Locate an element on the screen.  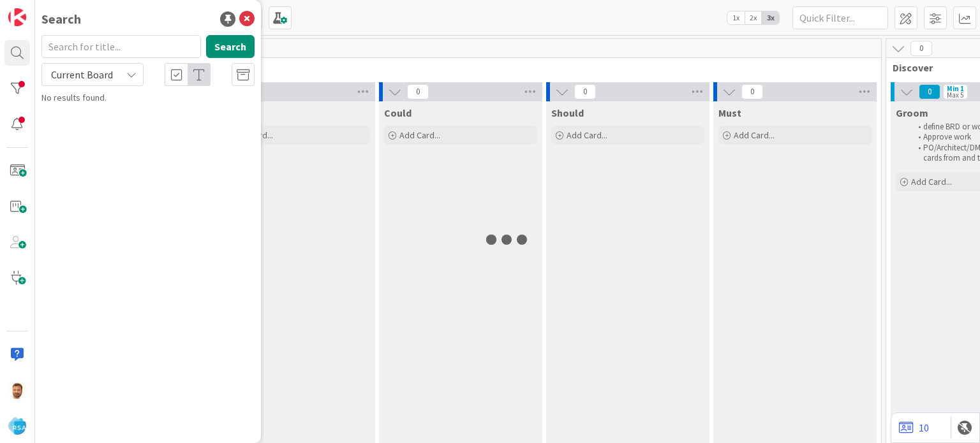
span: 2x is located at coordinates (753, 18).